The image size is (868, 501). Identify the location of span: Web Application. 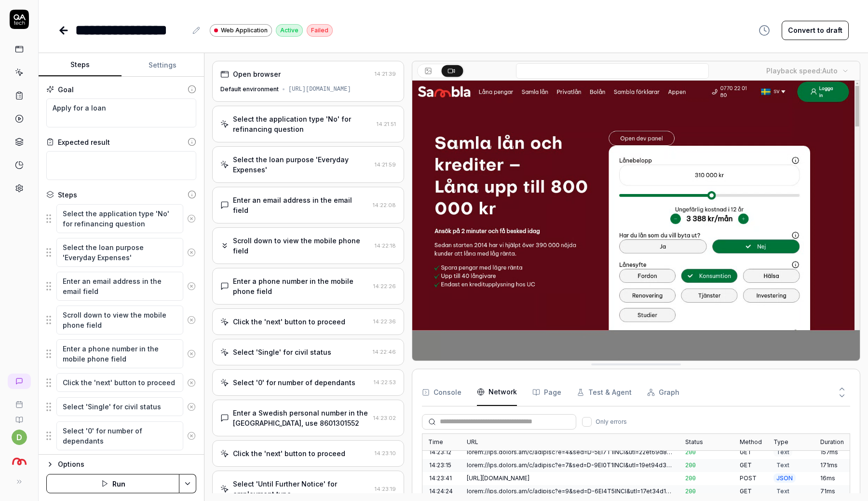
(244, 30).